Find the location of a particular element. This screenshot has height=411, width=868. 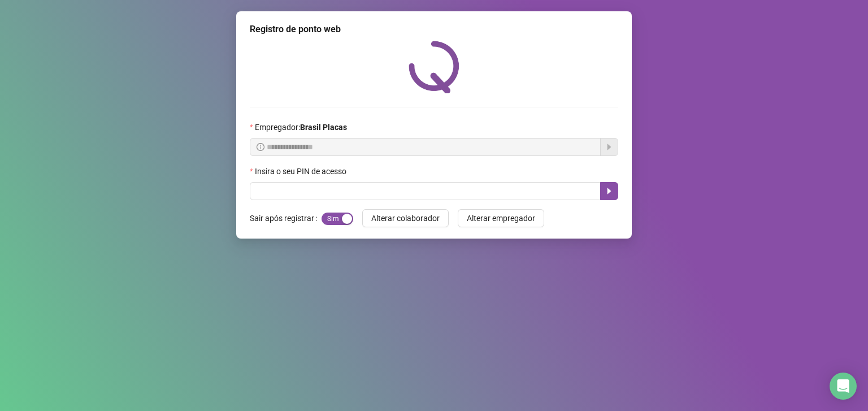

span: info-circle is located at coordinates (260, 147).